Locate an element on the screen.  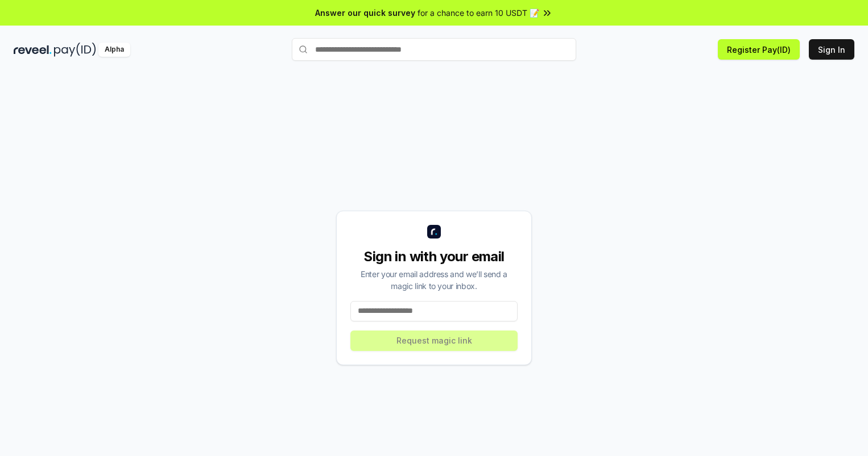
span: for a chance to earn 10 USDT 📝 is located at coordinates (478, 12).